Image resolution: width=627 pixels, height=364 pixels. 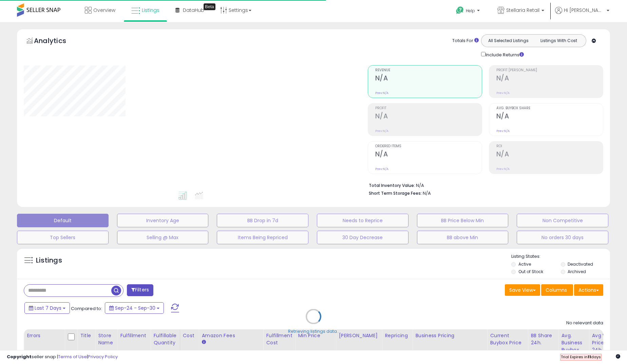 What do you see at coordinates (504, 54) in the screenshot?
I see `div: Include Returns` at bounding box center [504, 54].